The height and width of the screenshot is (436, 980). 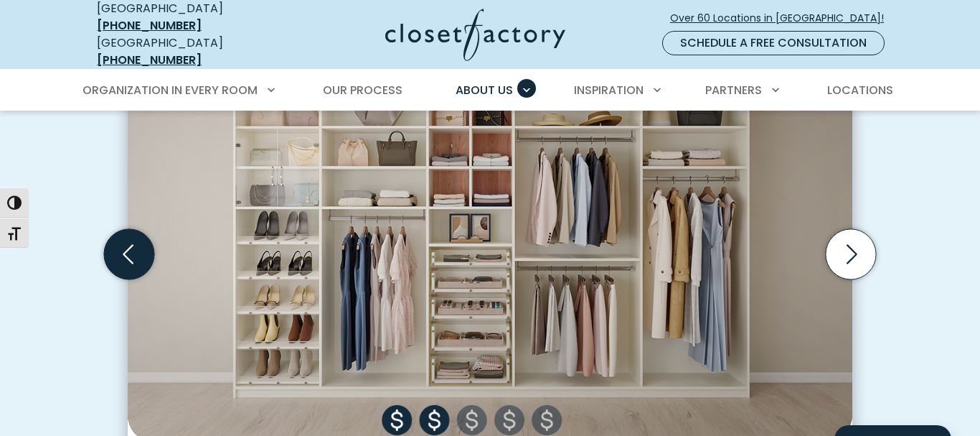 I want to click on a: Schedule a Free Consultation, so click(x=773, y=43).